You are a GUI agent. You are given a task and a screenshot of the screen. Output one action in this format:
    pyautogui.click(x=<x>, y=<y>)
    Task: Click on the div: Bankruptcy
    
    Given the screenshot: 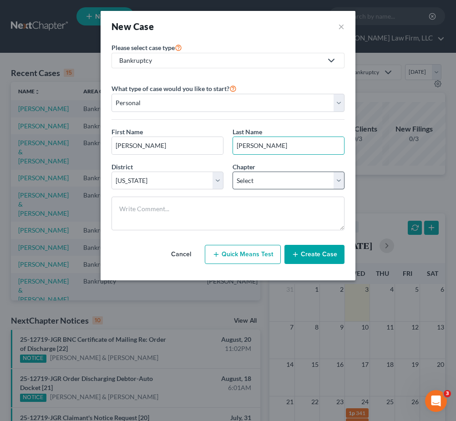 What is the action you would take?
    pyautogui.click(x=221, y=60)
    